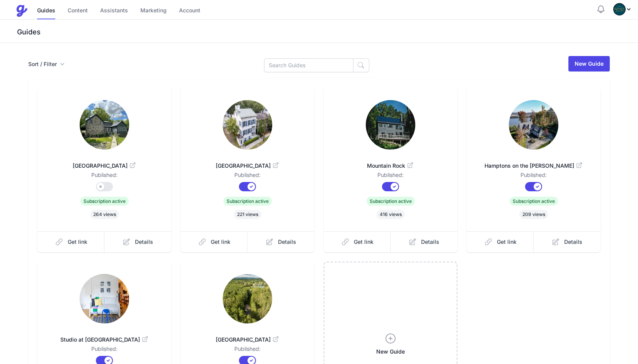 This screenshot has width=638, height=364. I want to click on img: imwu1saz0ntyyc33usbqwgoutubi, so click(534, 125).